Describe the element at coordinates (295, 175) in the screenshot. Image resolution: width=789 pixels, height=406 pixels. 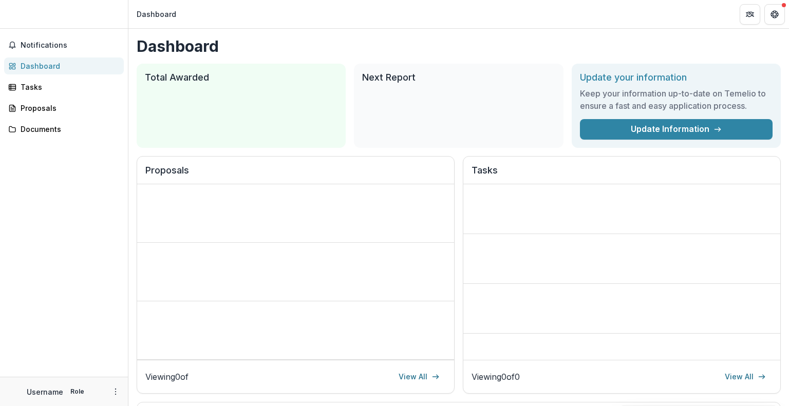
I see `h2: Proposals` at that location.